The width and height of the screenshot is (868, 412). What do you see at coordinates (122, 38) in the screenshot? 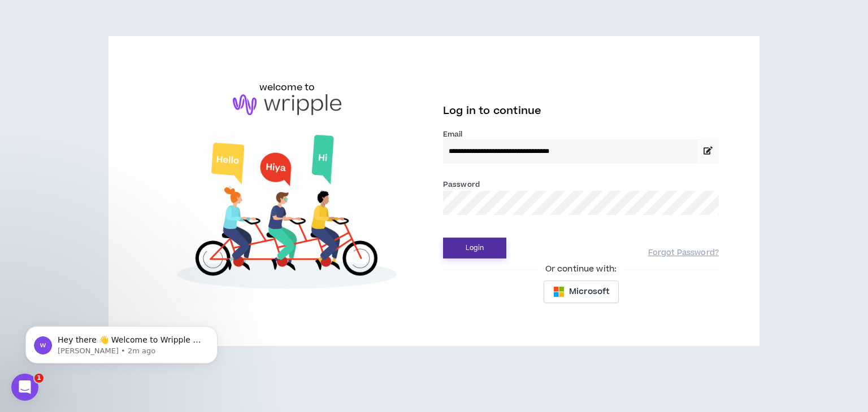
I see `p: Hey there 👋 Welcome to Wripple 🙌 Take a look around! If you have any questions, just reply to thi...` at bounding box center [122, 38].